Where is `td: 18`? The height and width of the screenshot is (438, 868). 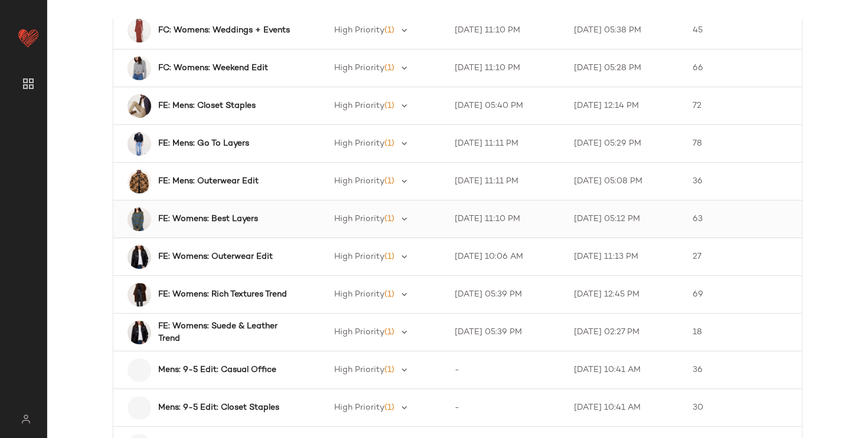
td: 18 is located at coordinates (742, 333).